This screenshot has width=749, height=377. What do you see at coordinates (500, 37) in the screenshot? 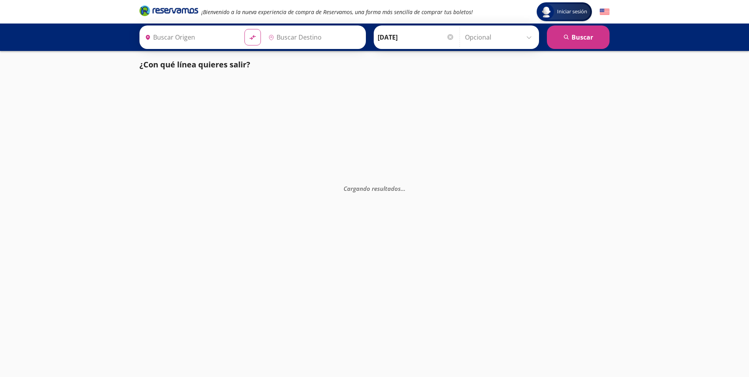
I see `input: Opcional` at bounding box center [500, 37].